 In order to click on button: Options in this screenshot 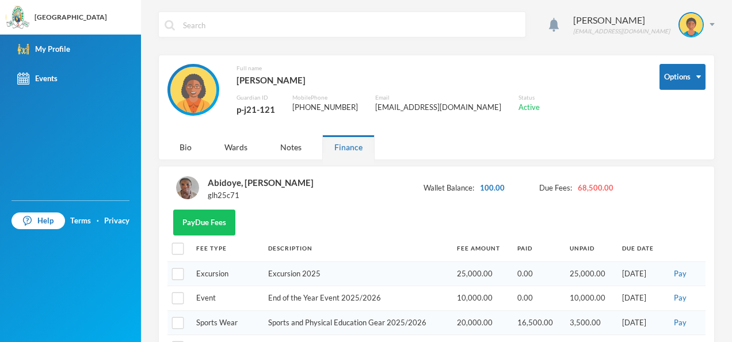, I will do `click(682, 77)`.